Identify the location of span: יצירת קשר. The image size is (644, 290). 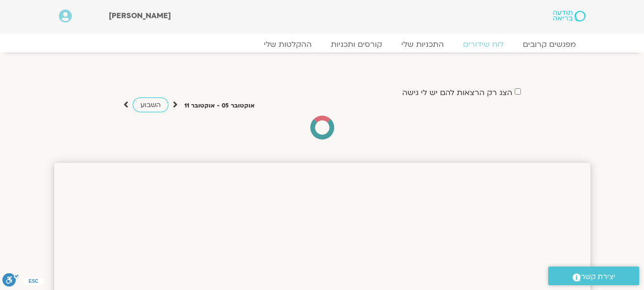
(598, 277).